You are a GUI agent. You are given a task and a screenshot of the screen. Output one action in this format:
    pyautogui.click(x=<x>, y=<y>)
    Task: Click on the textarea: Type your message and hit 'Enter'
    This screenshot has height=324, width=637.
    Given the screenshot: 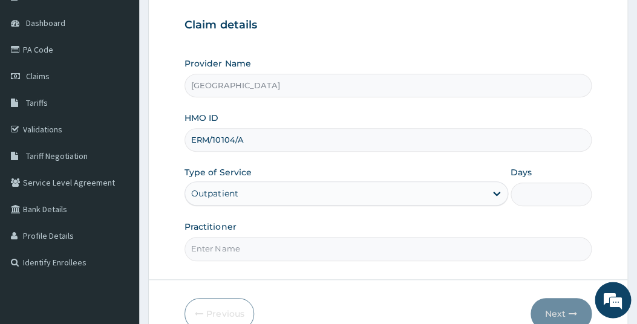 What is the action you would take?
    pyautogui.click(x=118, y=226)
    